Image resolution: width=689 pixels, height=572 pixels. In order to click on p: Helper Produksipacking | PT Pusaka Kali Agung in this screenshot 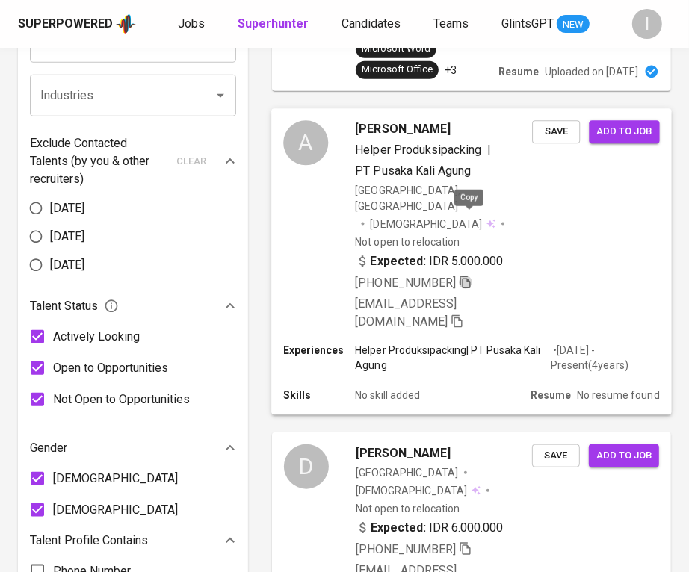, I will do `click(454, 358)`.